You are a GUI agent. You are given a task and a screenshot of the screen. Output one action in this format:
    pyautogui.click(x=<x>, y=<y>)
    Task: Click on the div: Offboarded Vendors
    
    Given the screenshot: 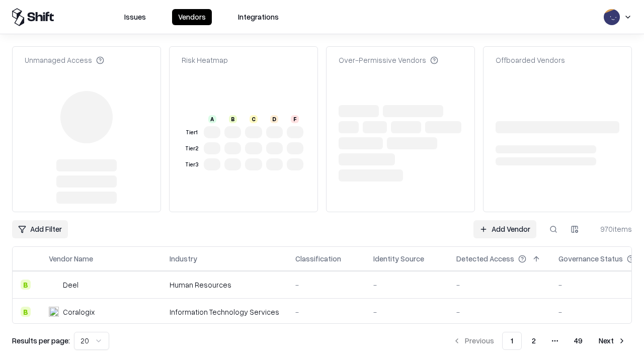 What is the action you would take?
    pyautogui.click(x=530, y=60)
    